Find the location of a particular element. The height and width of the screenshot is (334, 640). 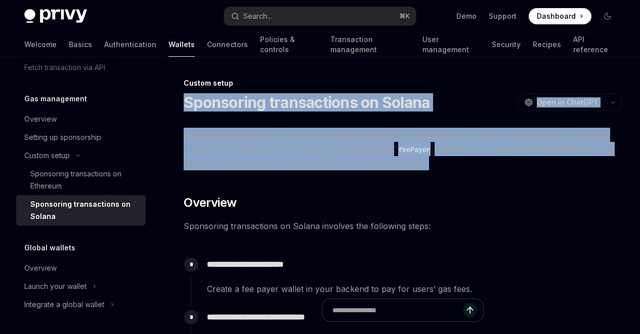

a: API reference is located at coordinates (595, 45).